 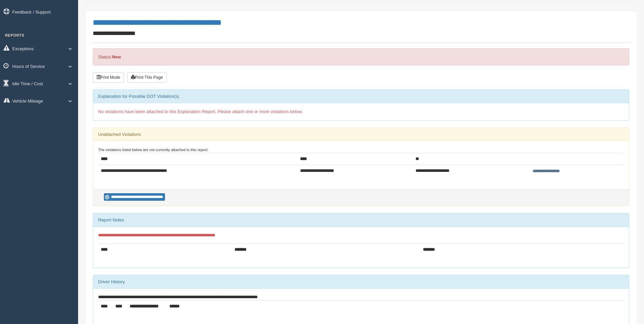 What do you see at coordinates (361, 96) in the screenshot?
I see `div: Explanation for Possible DOT Violation(s)` at bounding box center [361, 96].